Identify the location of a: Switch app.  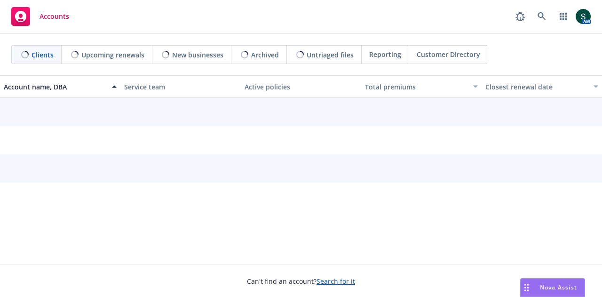
(564, 16).